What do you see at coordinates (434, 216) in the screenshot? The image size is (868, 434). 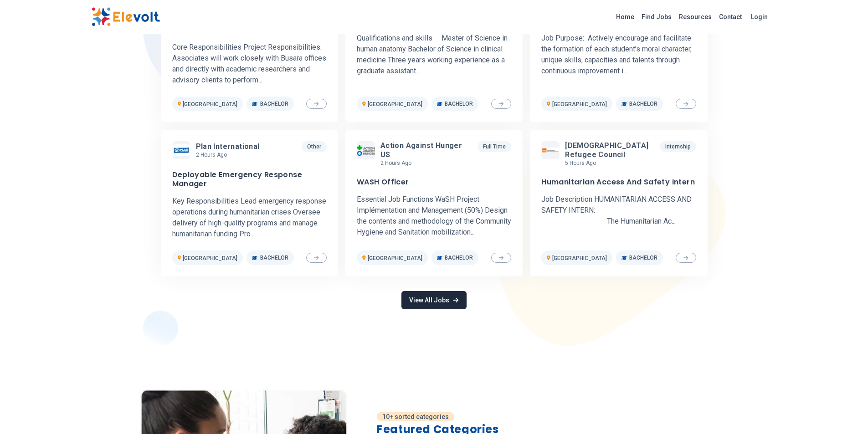 I see `p: Essential Job Functions WaSH Project Implémentation and Management (50%) Design the contents and ...` at bounding box center [434, 216].